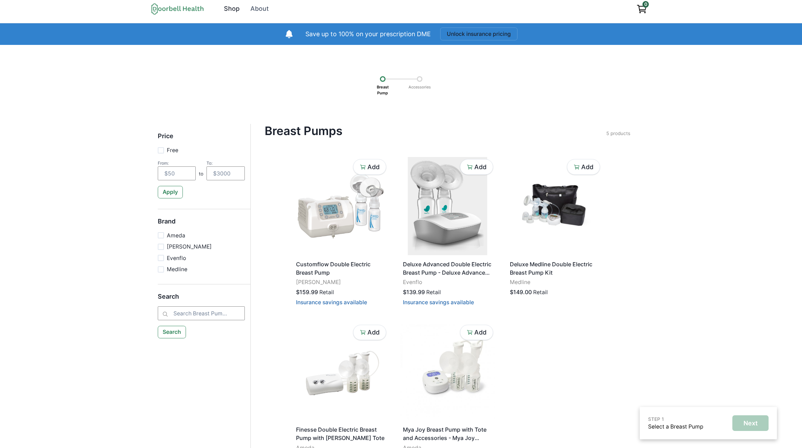  What do you see at coordinates (675, 419) in the screenshot?
I see `p: STEP 1` at bounding box center [675, 419].